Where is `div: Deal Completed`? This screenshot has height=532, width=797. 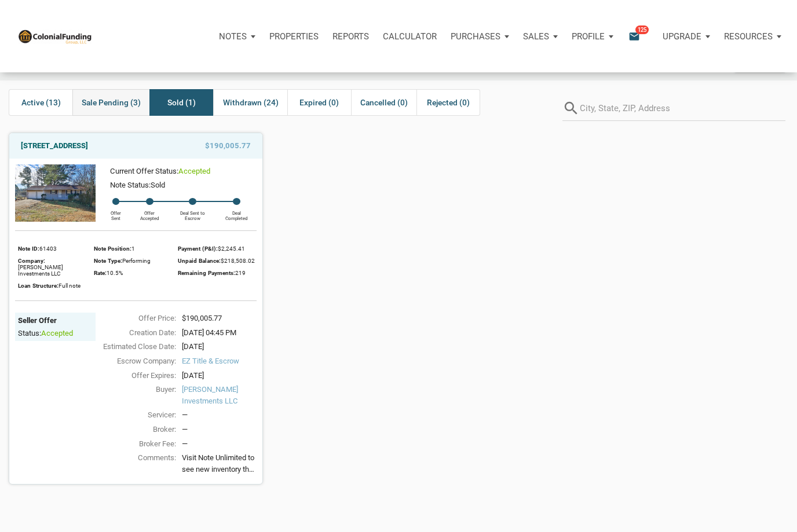
div: Deal Completed is located at coordinates (237, 213).